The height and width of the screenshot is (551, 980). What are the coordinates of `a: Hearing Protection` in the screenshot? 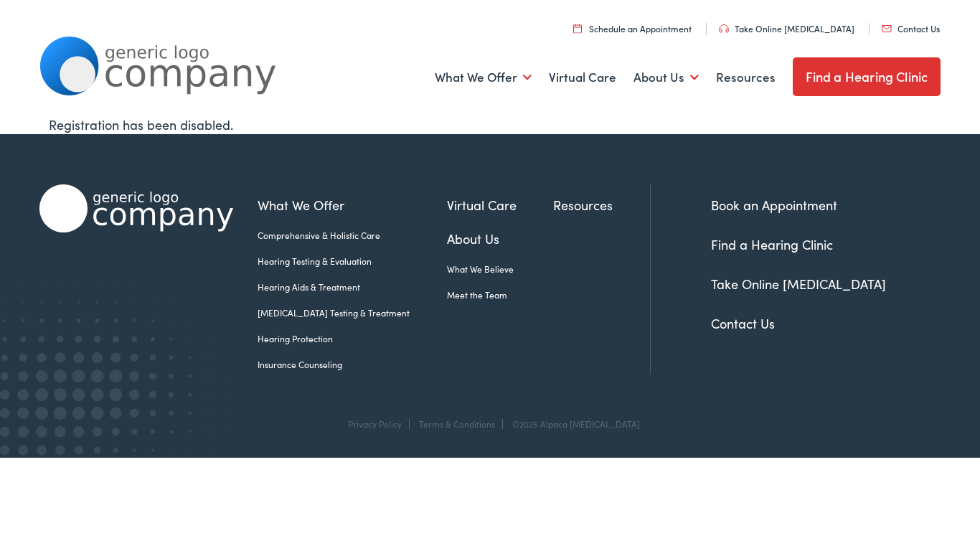 It's located at (352, 338).